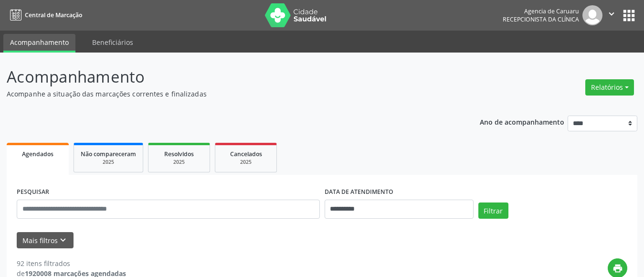 The height and width of the screenshot is (277, 644). Describe the element at coordinates (63, 240) in the screenshot. I see `i: keyboard_arrow_down` at that location.